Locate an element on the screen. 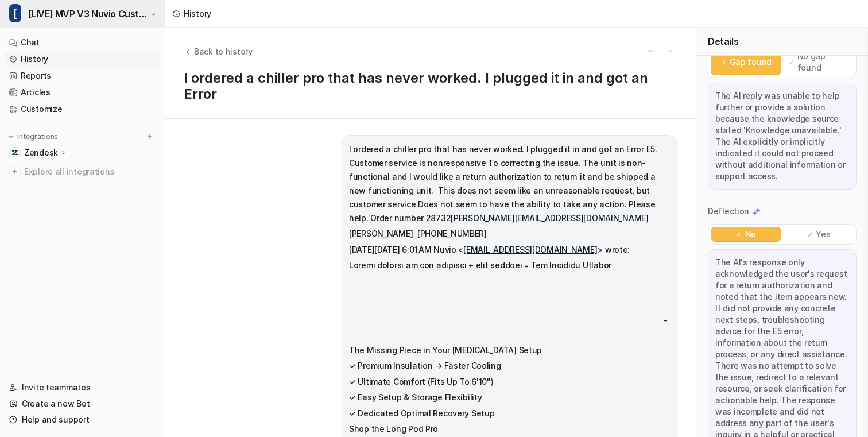 Image resolution: width=868 pixels, height=437 pixels. a: Create a new Bot is located at coordinates (82, 403).